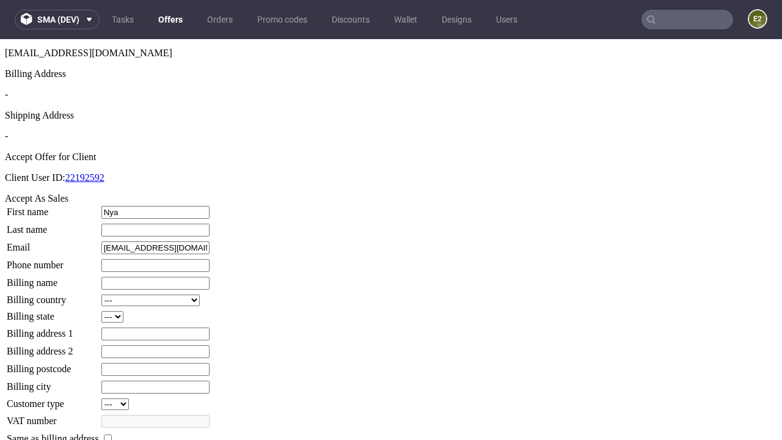 This screenshot has width=782, height=440. What do you see at coordinates (53, 330) in the screenshot?
I see `td: Billing postcode` at bounding box center [53, 330].